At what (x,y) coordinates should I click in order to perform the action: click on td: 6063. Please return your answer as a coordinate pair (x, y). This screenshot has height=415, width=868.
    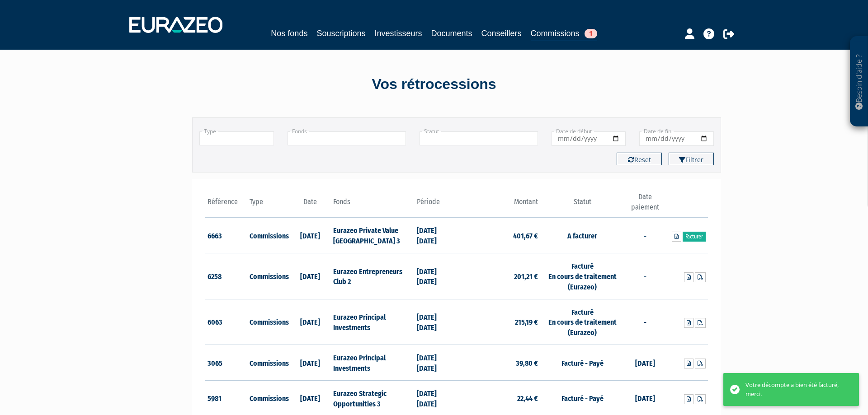
    Looking at the image, I should click on (226, 322).